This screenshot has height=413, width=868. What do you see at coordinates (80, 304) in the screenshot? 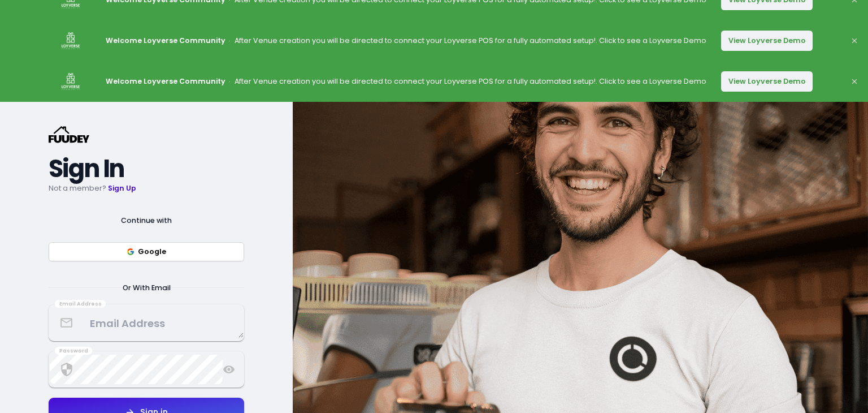
I see `div: Email Address` at bounding box center [80, 304].